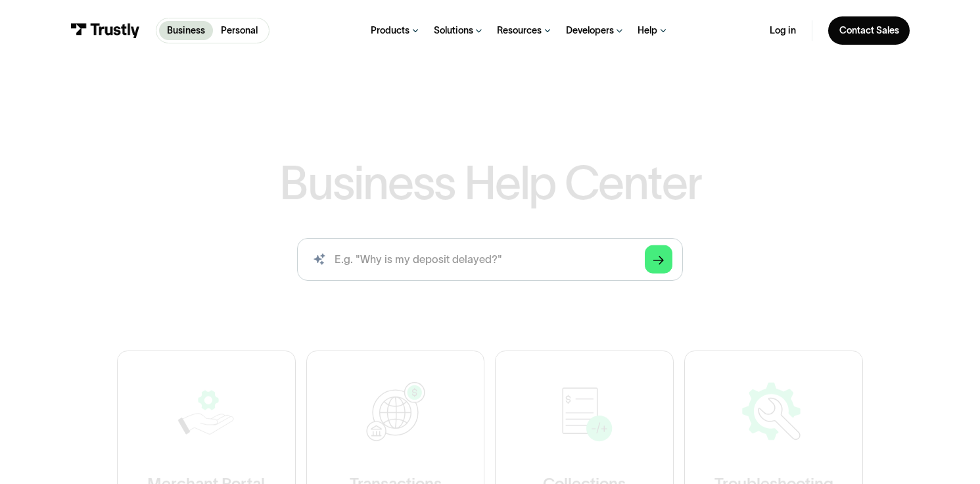  I want to click on input: search, so click(490, 259).